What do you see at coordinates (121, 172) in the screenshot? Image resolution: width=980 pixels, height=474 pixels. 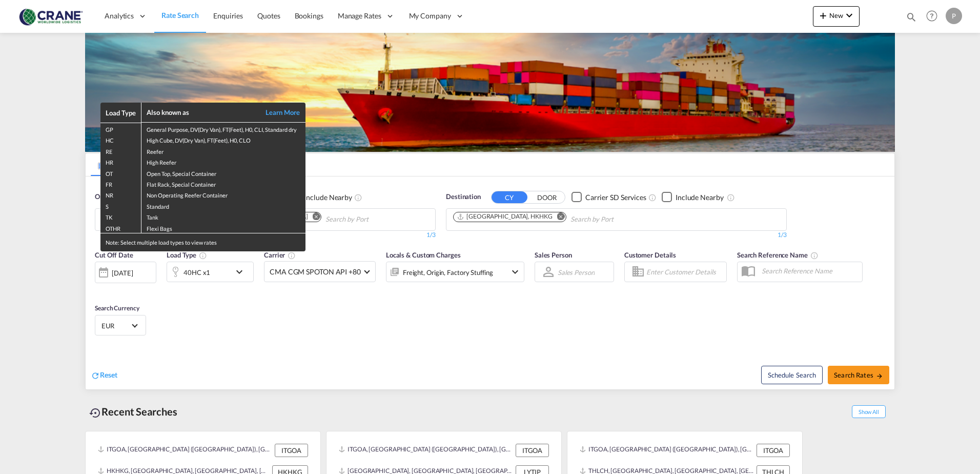 I see `td: OT` at bounding box center [121, 172].